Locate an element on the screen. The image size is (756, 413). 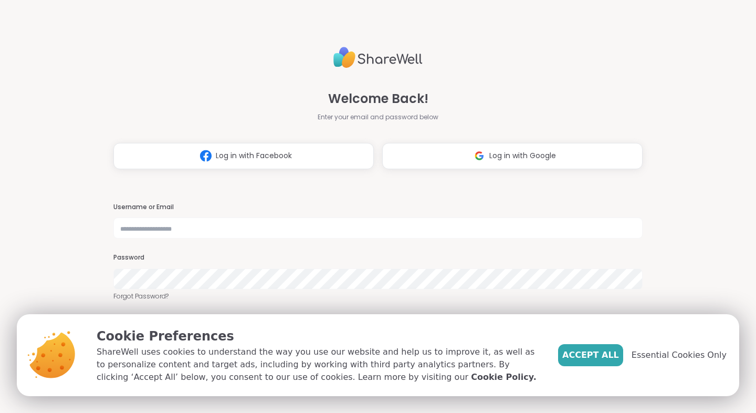
span: Accept All is located at coordinates (591, 355).